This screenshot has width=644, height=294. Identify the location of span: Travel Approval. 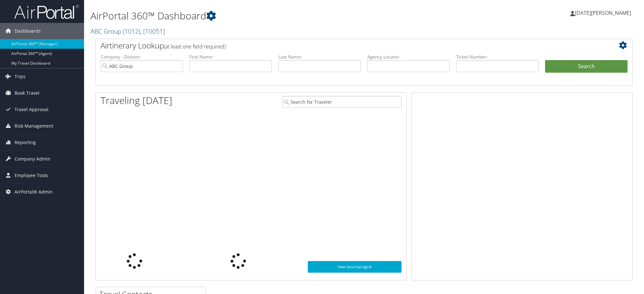
(31, 110).